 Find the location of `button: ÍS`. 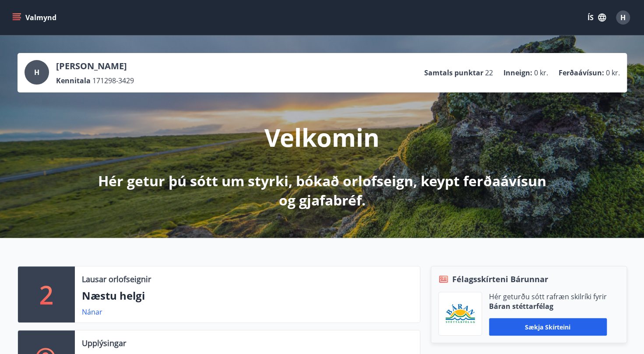

button: ÍS is located at coordinates (597, 17).